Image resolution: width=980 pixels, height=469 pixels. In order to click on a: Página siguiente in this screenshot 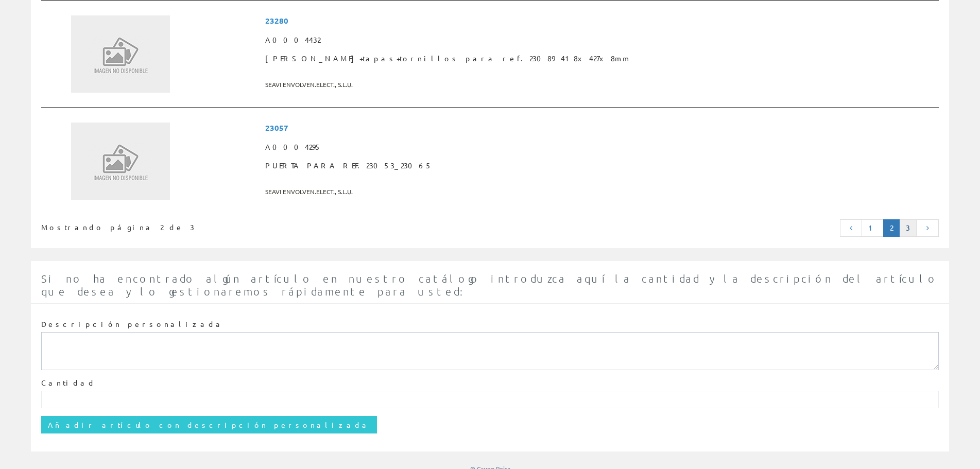, I will do `click(927, 228)`.